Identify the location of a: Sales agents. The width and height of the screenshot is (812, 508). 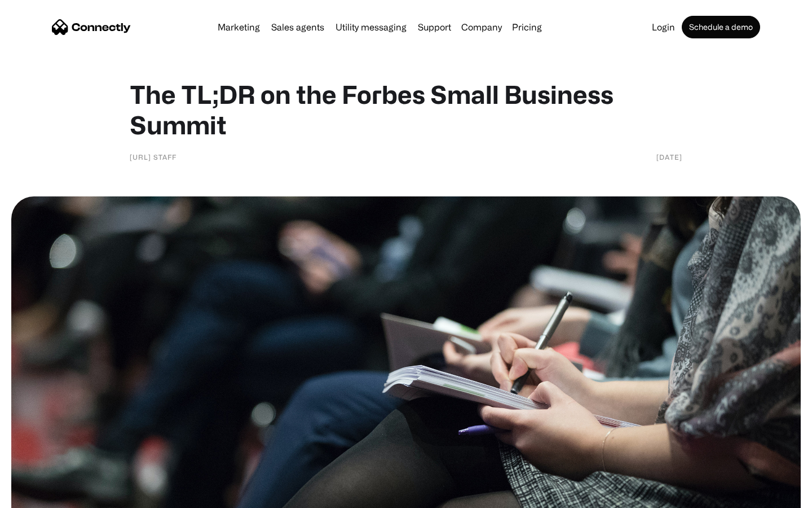
(298, 27).